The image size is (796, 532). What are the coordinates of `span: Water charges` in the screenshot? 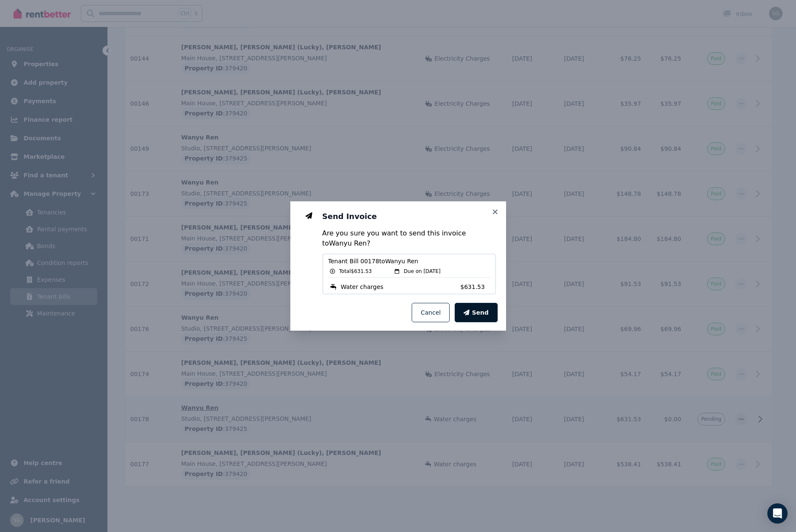 It's located at (362, 287).